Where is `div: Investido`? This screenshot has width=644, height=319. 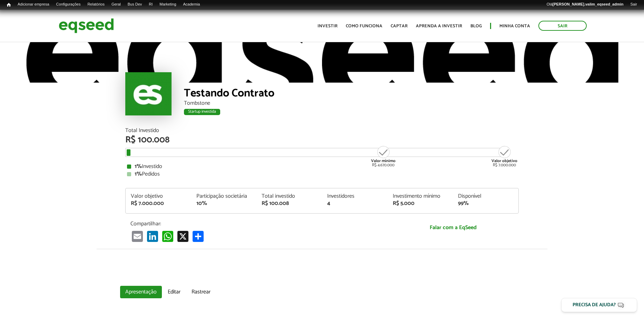 div: Investido is located at coordinates (322, 166).